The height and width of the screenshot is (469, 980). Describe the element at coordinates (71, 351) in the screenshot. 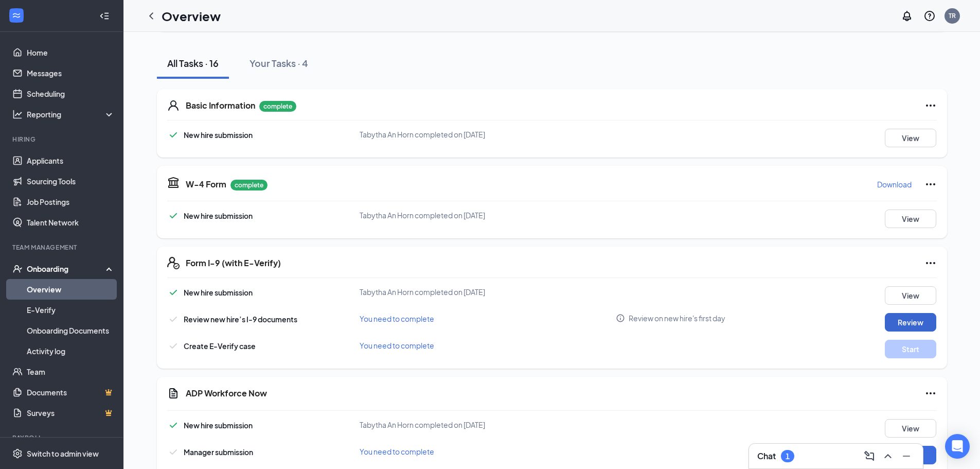

I see `a: Activity log` at that location.